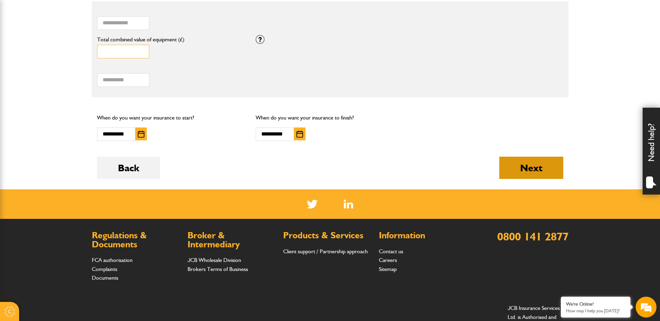 The height and width of the screenshot is (321, 660). What do you see at coordinates (595, 311) in the screenshot?
I see `p: How may I help you today?` at bounding box center [595, 311].